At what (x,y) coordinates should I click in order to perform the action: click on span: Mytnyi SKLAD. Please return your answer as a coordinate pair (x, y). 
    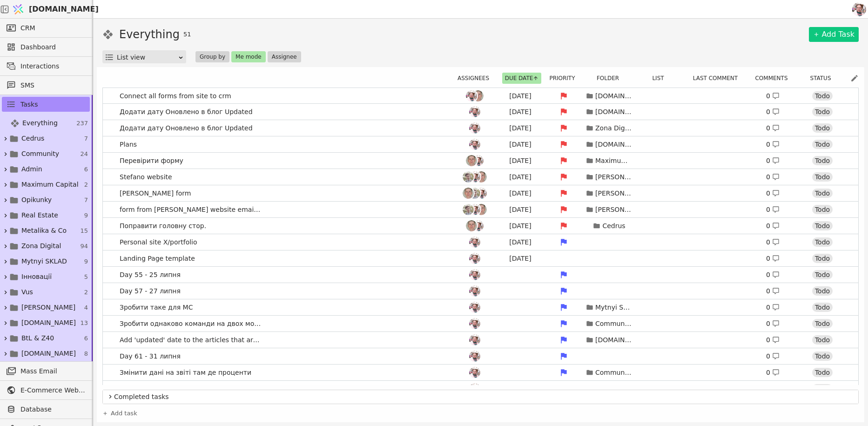
    Looking at the image, I should click on (44, 261).